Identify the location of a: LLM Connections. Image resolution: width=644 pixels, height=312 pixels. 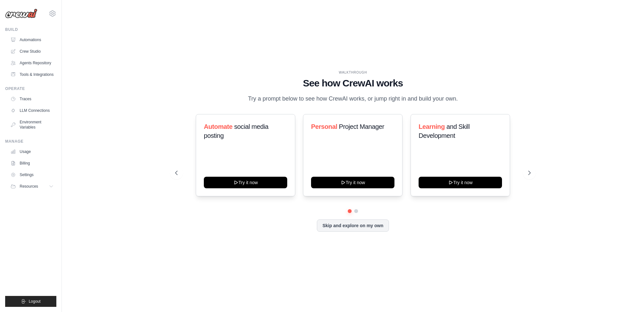
(32, 110).